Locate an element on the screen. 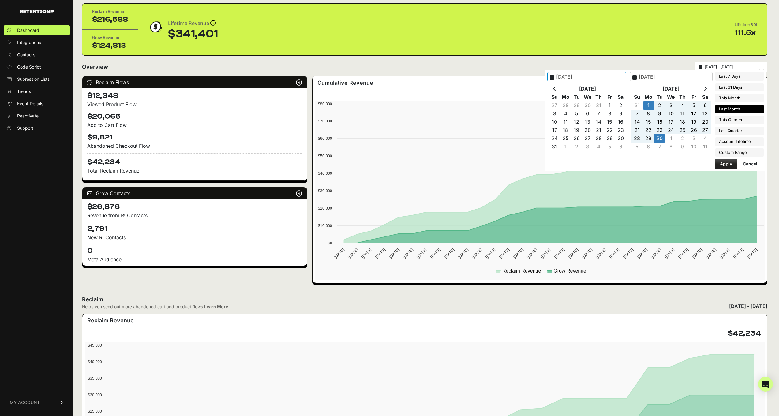 This screenshot has height=416, width=779. li: This Quarter is located at coordinates (740, 120).